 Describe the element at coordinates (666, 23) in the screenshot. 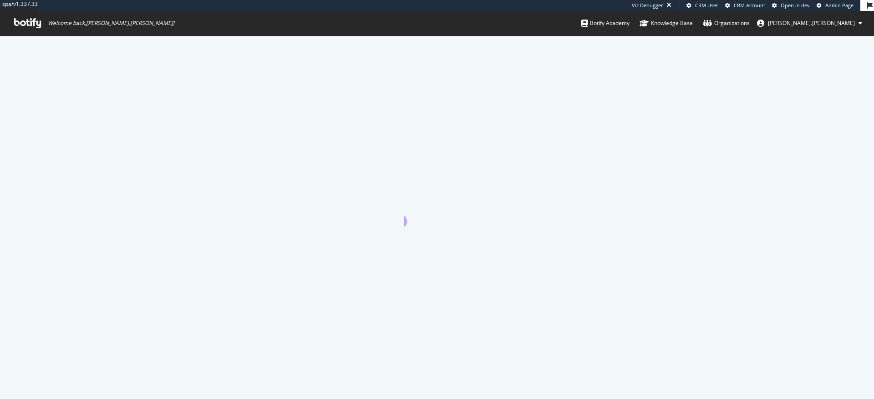

I see `div: Knowledge Base` at that location.